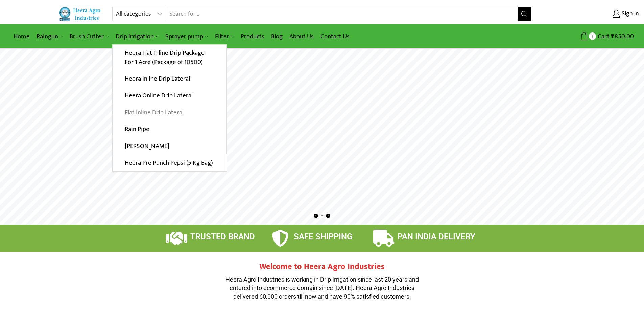 This screenshot has width=644, height=311. Describe the element at coordinates (622, 36) in the screenshot. I see `bdi: 850.00` at that location.